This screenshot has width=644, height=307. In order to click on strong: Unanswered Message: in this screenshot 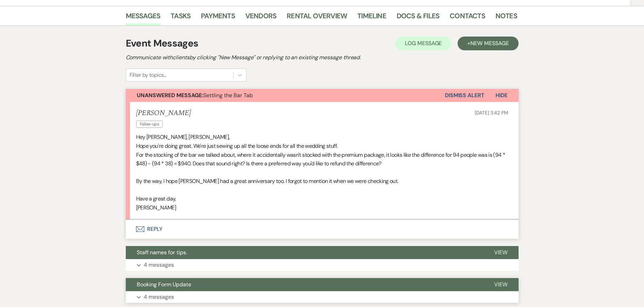, I will do `click(170, 95)`.